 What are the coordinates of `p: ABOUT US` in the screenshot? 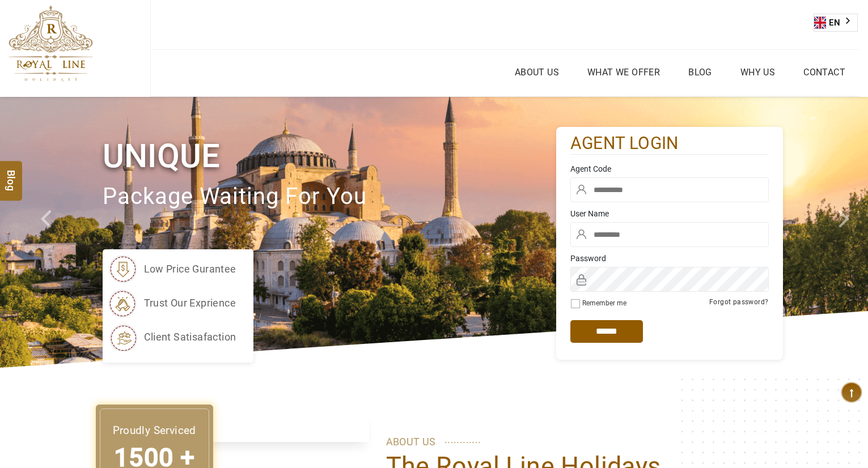 It's located at (576, 442).